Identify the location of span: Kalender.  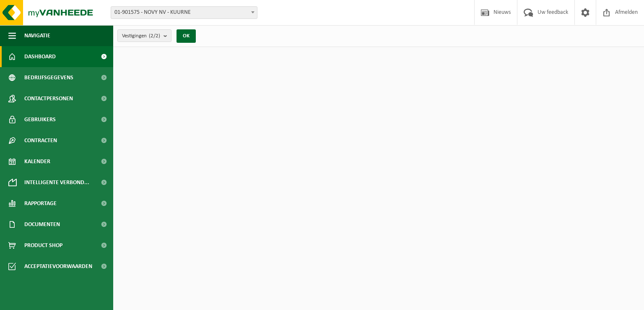
(37, 161).